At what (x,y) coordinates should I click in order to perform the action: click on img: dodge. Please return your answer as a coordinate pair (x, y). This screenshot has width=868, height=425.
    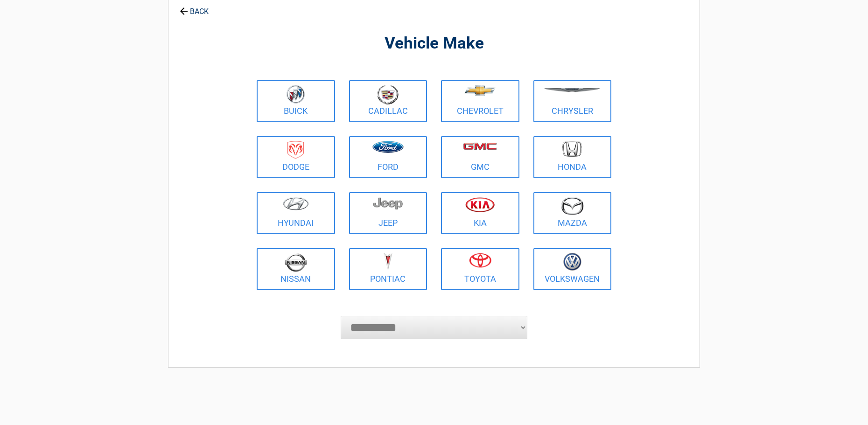
    Looking at the image, I should click on (295, 150).